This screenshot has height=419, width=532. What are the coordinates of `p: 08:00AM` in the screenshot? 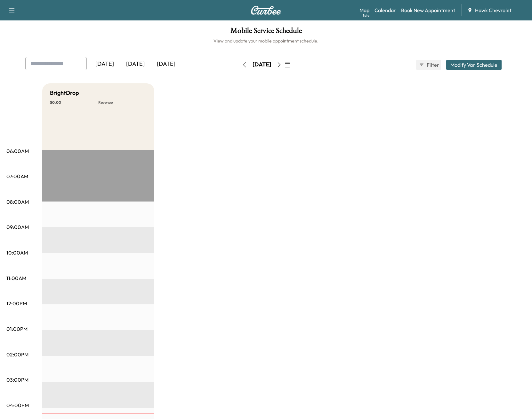 It's located at (18, 202).